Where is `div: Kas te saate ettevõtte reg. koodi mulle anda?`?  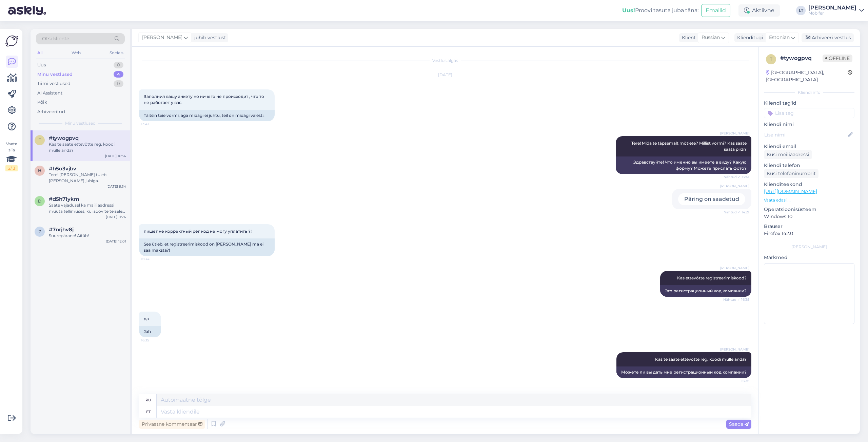 div: Kas te saate ettevõtte reg. koodi mulle anda? is located at coordinates (87, 147).